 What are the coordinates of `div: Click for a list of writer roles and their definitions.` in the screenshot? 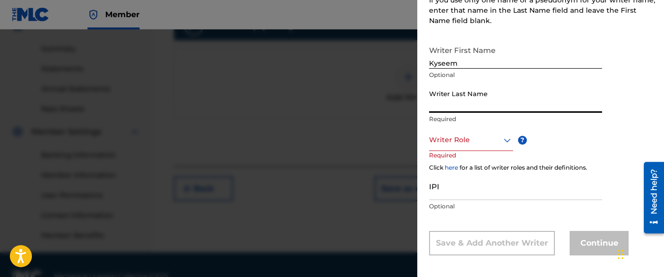 It's located at (543, 168).